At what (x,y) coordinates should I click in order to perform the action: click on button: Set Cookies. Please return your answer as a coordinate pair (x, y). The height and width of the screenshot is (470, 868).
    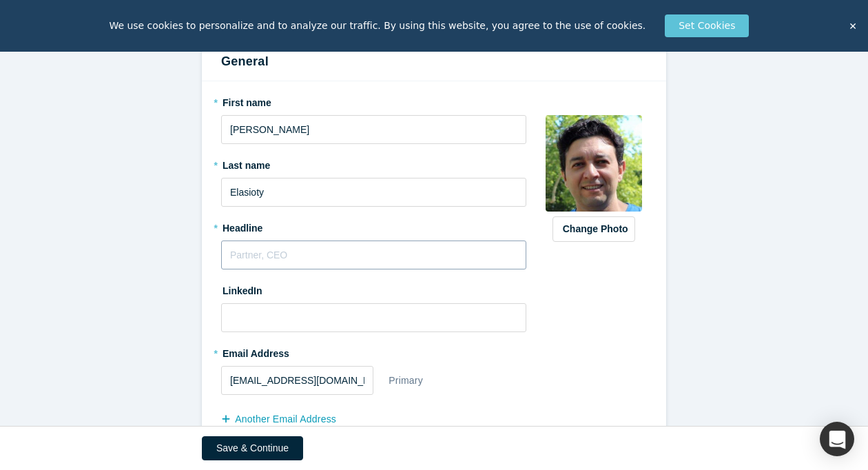
    Looking at the image, I should click on (707, 25).